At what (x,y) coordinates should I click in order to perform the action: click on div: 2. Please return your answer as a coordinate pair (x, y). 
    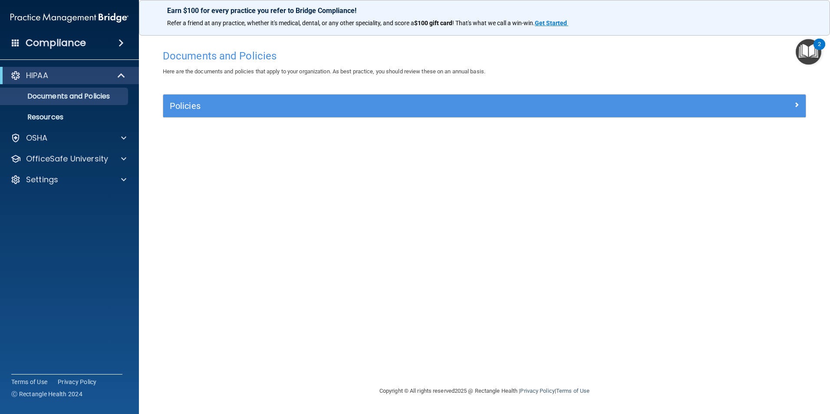
    Looking at the image, I should click on (819, 50).